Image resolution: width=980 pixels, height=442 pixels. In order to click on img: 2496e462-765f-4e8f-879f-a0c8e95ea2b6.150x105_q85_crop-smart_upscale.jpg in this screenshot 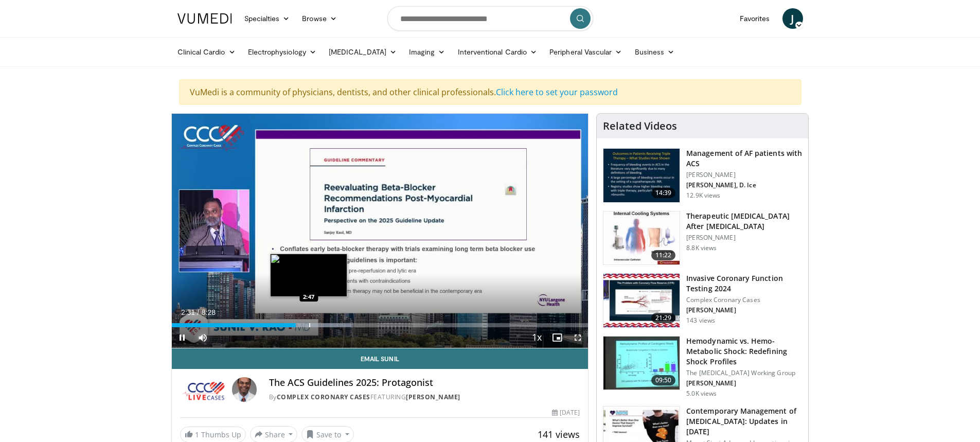, I will do `click(642, 364)`.